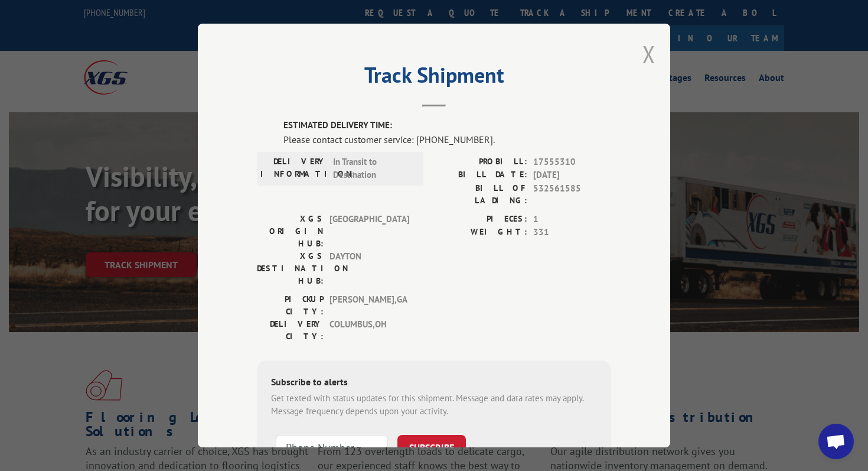 The image size is (868, 471). Describe the element at coordinates (481, 175) in the screenshot. I see `label: BILL DATE:` at that location.